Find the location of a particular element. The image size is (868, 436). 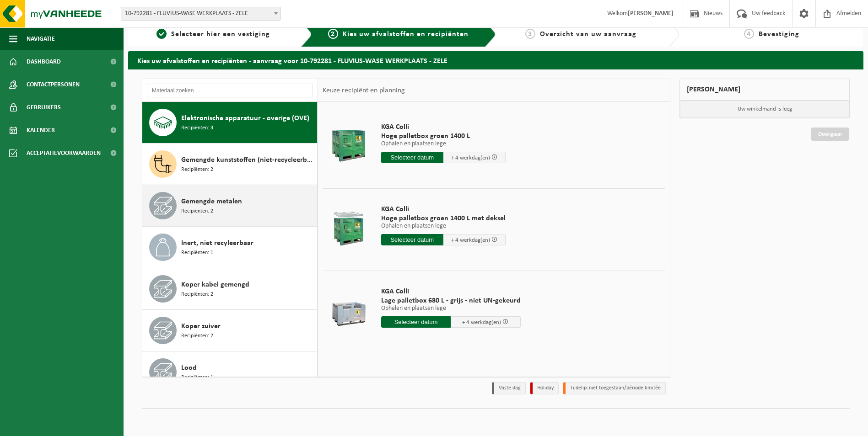

div: Keuze recipiënt en planning is located at coordinates (364, 91).